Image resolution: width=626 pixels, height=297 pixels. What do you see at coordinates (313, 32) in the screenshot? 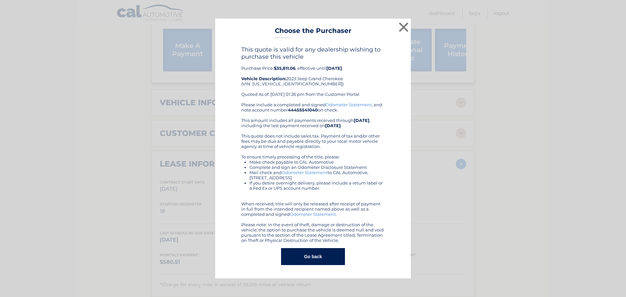
I see `h3: Choose the Purchaser` at bounding box center [313, 32].